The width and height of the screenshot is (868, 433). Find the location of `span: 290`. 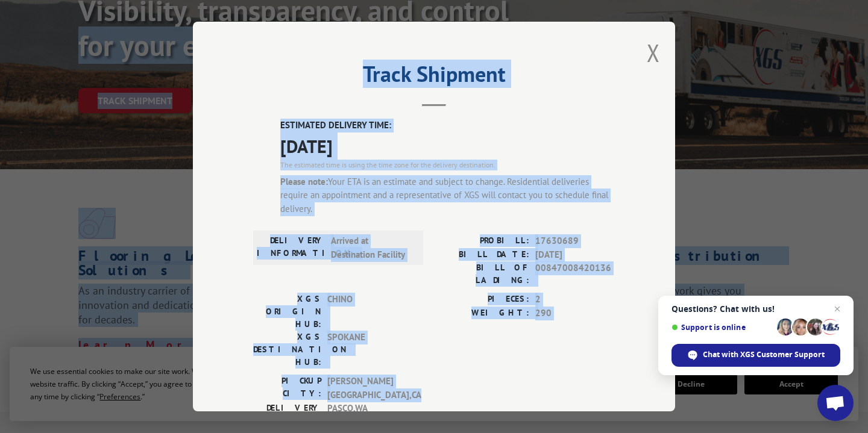

span: 290 is located at coordinates (575, 313).